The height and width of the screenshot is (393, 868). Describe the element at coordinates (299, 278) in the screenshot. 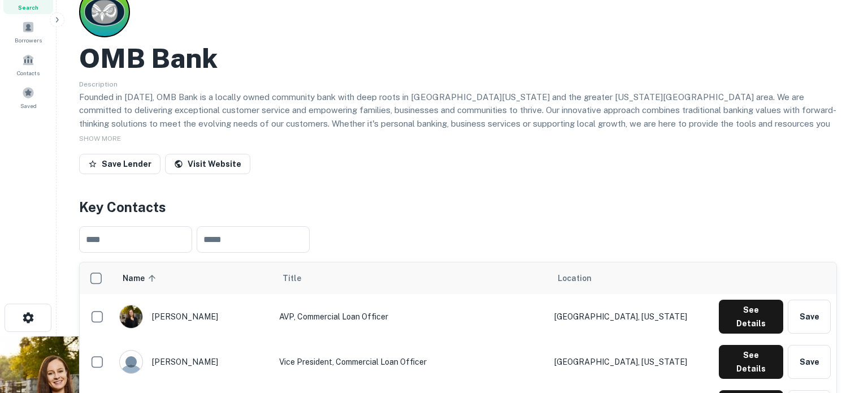

I see `span: Title` at that location.